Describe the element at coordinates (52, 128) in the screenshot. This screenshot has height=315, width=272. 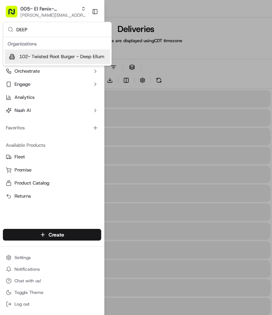
I see `div: Favorites` at that location.